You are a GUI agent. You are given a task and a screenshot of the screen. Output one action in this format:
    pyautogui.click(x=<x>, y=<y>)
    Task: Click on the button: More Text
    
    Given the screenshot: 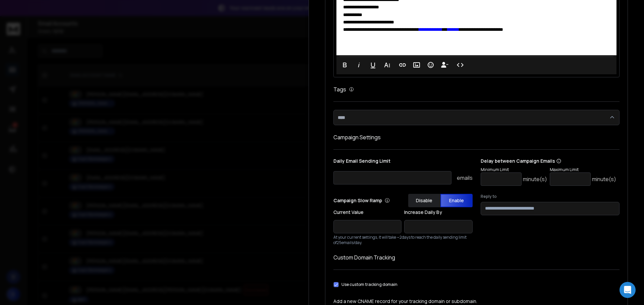 What is the action you would take?
    pyautogui.click(x=387, y=65)
    